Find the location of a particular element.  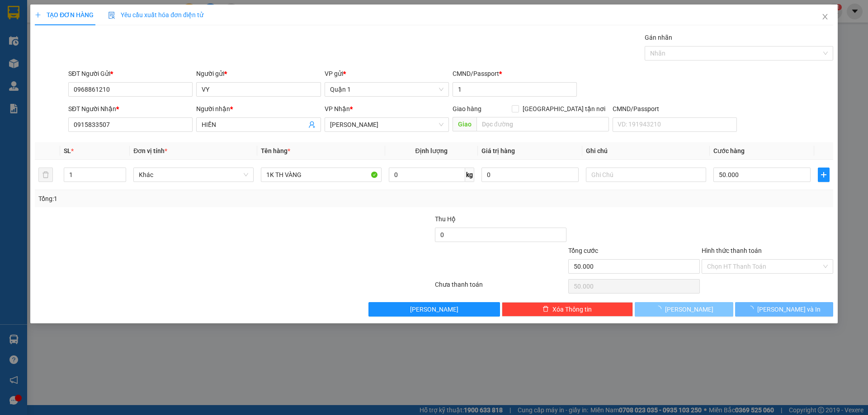

div: SĐT Người Nhận is located at coordinates (130, 109).